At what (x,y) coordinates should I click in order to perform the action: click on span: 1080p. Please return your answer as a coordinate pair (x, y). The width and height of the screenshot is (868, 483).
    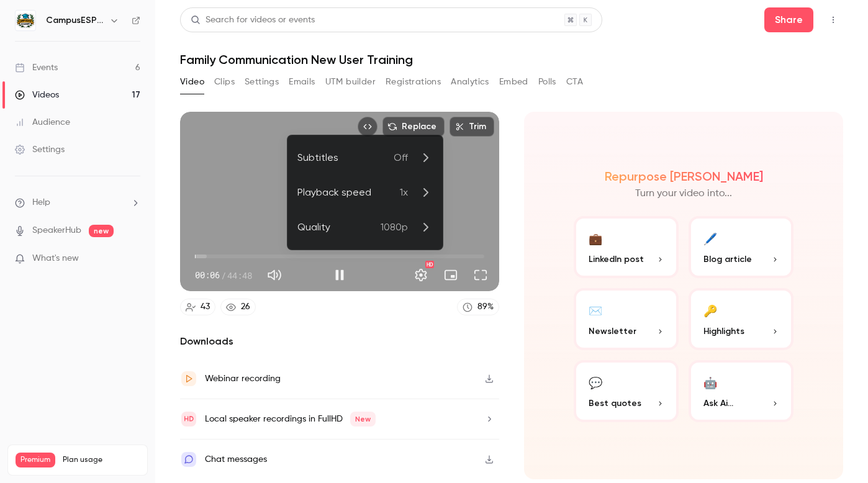
    Looking at the image, I should click on (394, 228).